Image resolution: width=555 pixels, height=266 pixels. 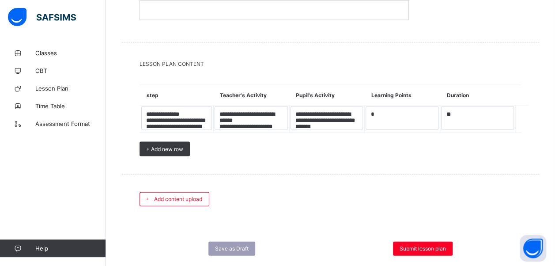 What do you see at coordinates (71, 53) in the screenshot?
I see `span: Classes` at bounding box center [71, 53].